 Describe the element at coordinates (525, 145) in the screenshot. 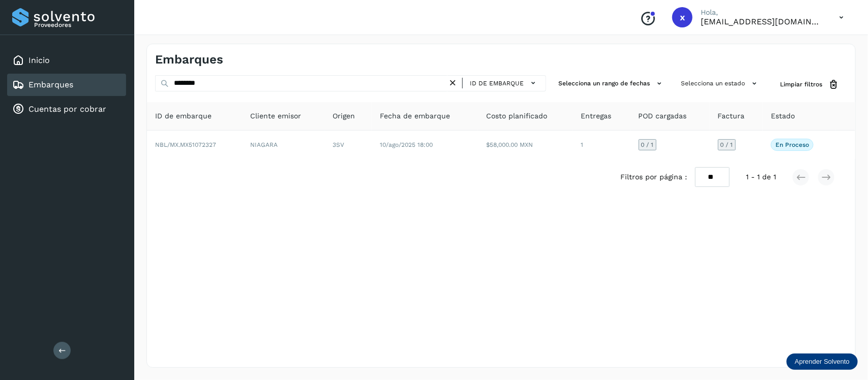

I see `td: $58,000.00 MXN` at that location.